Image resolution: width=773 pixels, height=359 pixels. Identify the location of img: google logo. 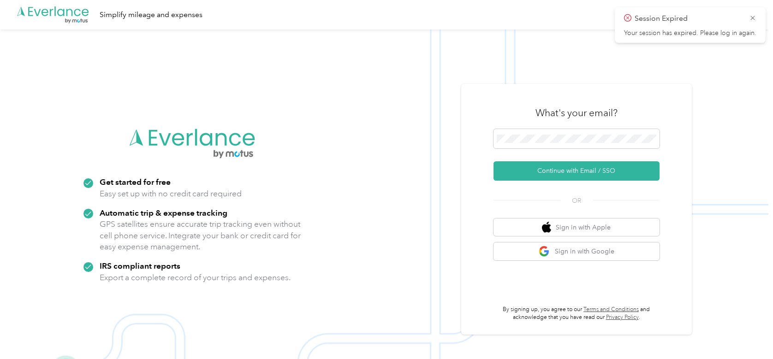
(544, 251).